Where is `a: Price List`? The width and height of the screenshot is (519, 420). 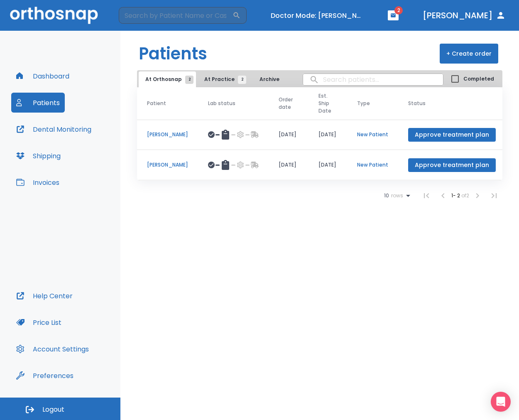 a: Price List is located at coordinates (39, 322).